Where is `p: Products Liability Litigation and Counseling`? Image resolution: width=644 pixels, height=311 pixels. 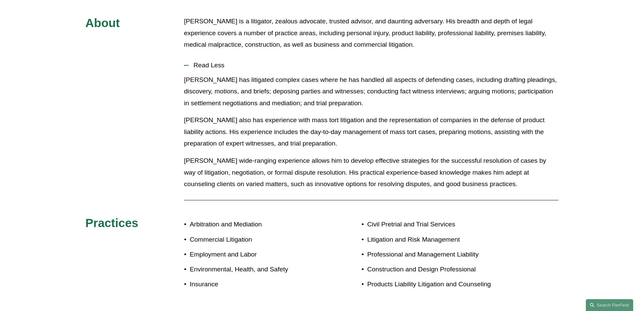 p: Products Liability Litigation and Counseling is located at coordinates (443, 284).